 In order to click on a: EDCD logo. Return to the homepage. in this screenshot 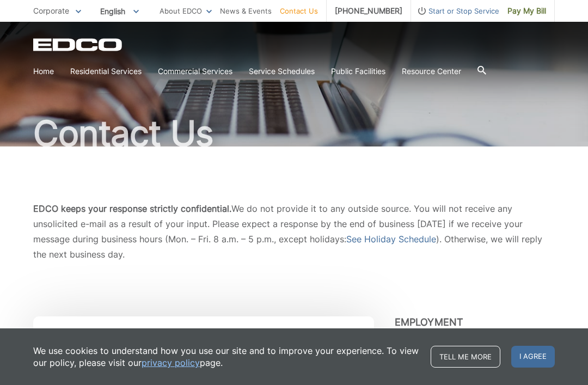, I will do `click(79, 45)`.